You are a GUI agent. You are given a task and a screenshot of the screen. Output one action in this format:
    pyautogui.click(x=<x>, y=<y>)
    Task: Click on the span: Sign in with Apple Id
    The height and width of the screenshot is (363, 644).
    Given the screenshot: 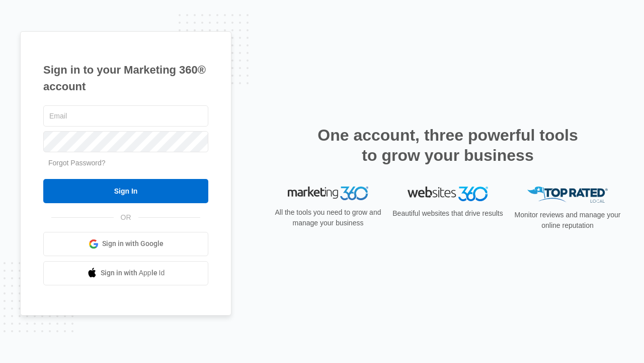 What is the action you would take?
    pyautogui.click(x=133, y=273)
    